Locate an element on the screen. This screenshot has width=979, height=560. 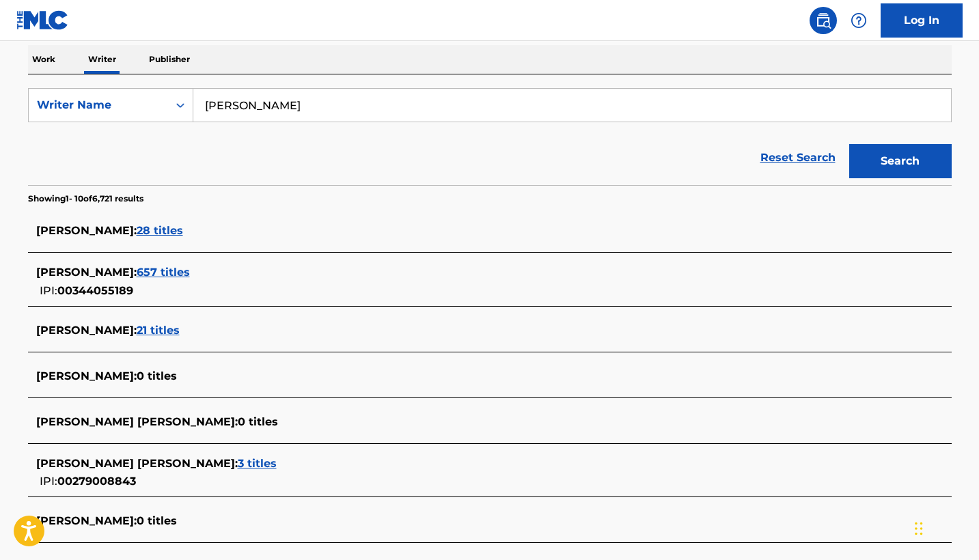
div: Chat Widget is located at coordinates (944, 527).